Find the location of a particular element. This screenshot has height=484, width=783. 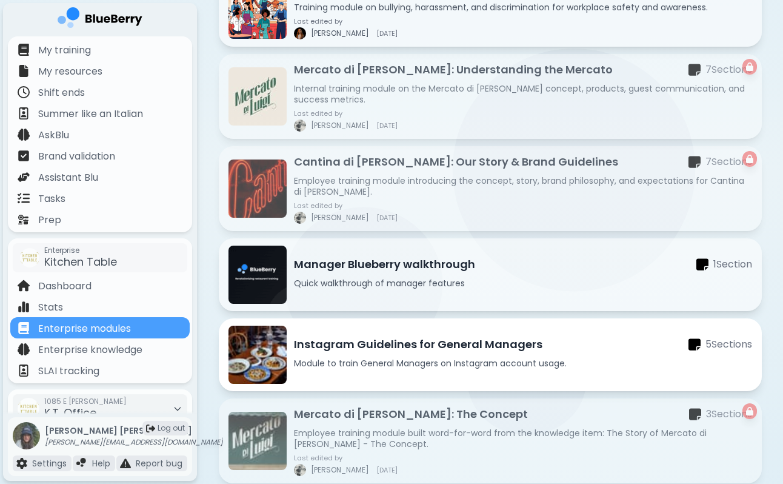

p: Module to train General Managers on Instagram account usage. is located at coordinates (523, 363).